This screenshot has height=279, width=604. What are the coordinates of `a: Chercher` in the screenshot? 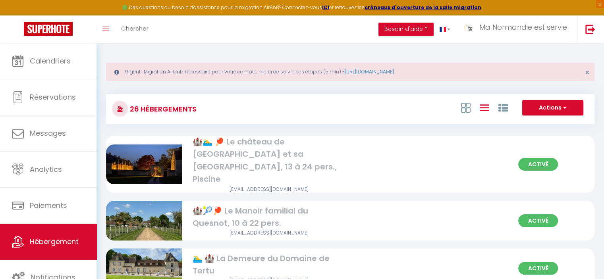 It's located at (135, 29).